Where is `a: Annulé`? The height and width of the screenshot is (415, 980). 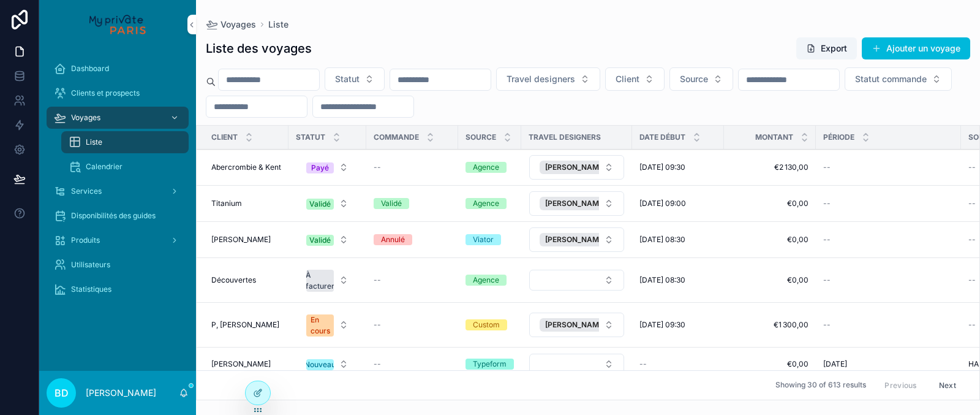 a: Annulé is located at coordinates (412, 240).